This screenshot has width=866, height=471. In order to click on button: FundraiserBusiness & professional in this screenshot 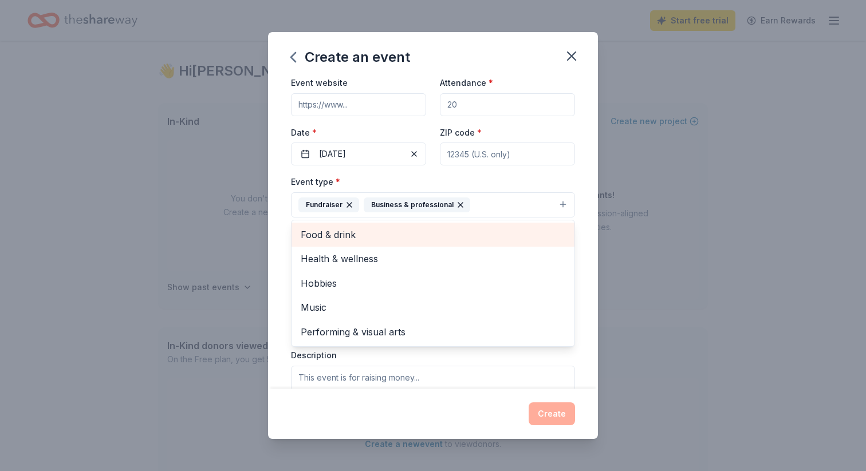, I will do `click(433, 205)`.